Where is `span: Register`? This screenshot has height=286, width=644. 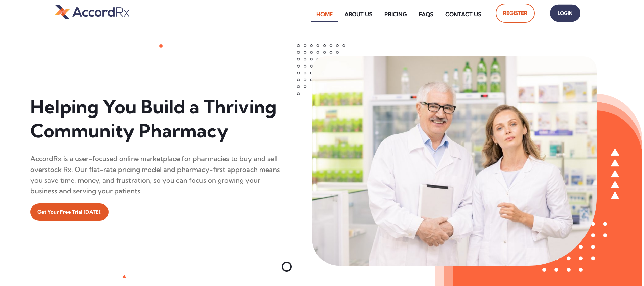
span: Register is located at coordinates (515, 13).